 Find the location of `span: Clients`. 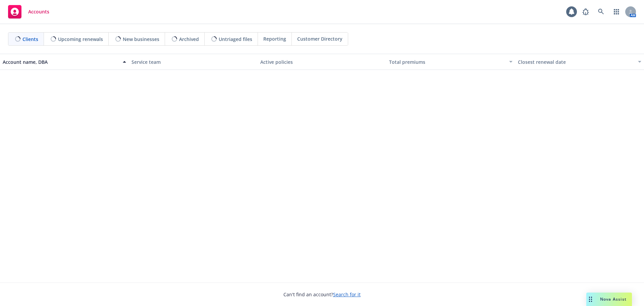

span: Clients is located at coordinates (30, 39).